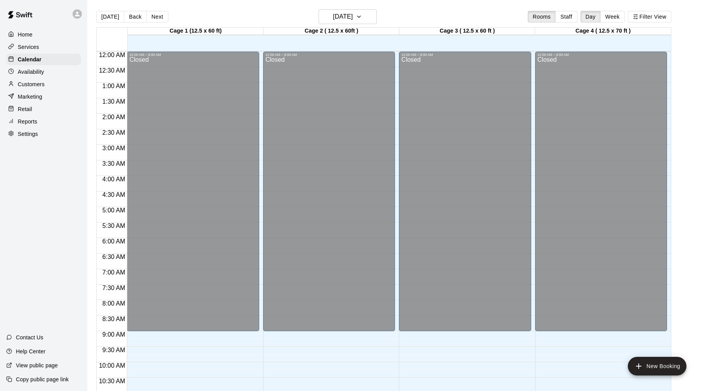 The height and width of the screenshot is (391, 707). I want to click on span: 10:00 AM, so click(112, 365).